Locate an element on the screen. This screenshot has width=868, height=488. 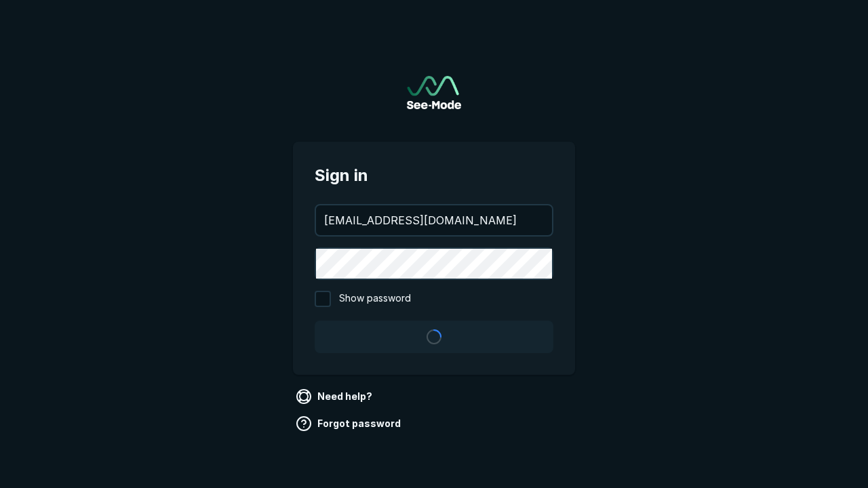
span: Sign in is located at coordinates (434, 175).